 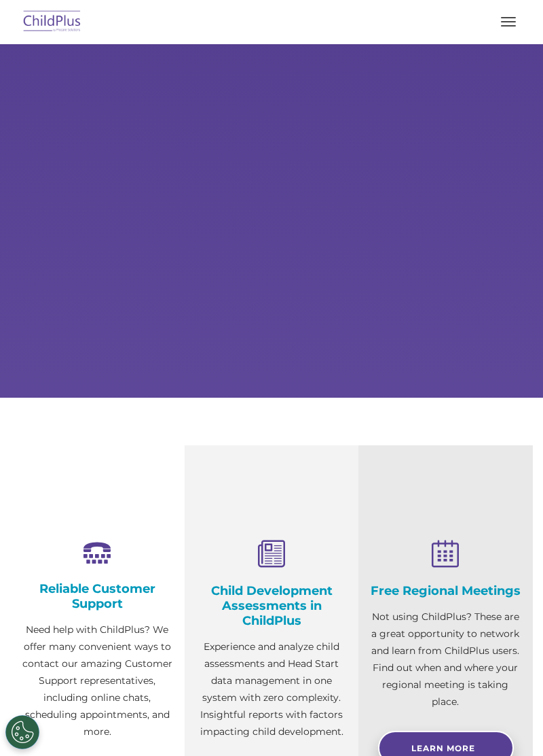 What do you see at coordinates (97, 596) in the screenshot?
I see `h4: Reliable Customer Support` at bounding box center [97, 596].